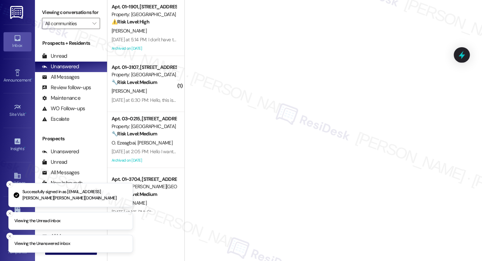 The width and height of the screenshot is (482, 261). What do you see at coordinates (17, 42) in the screenshot?
I see `a: Inbox` at bounding box center [17, 42].